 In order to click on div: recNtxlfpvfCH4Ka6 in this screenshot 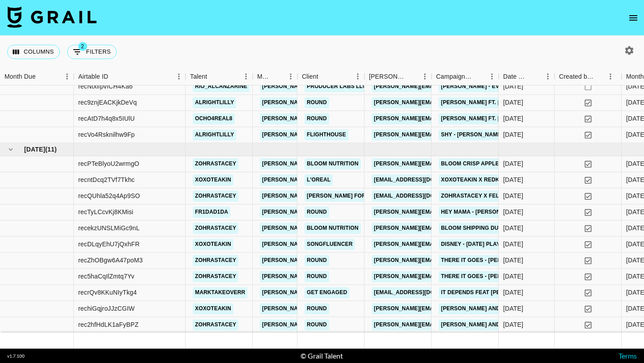, I will do `click(105, 87)`.